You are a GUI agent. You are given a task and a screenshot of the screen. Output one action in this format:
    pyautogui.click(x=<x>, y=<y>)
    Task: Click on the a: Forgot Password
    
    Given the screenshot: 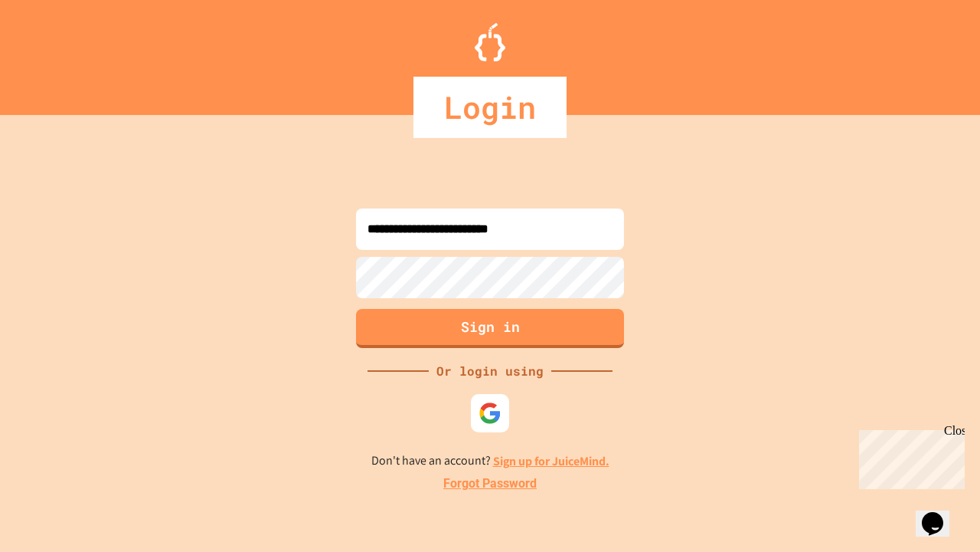 What is the action you would take?
    pyautogui.click(x=490, y=483)
    